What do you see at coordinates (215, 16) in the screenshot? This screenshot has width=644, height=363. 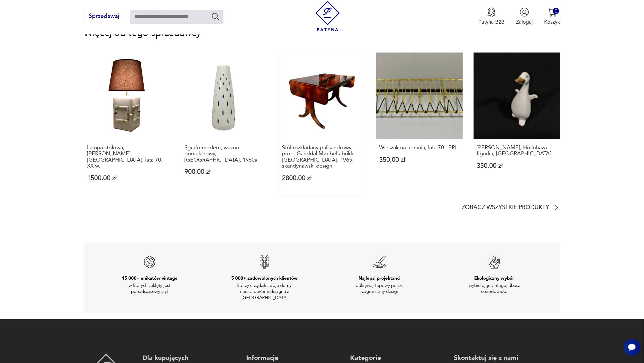 I see `button: Szukaj` at bounding box center [215, 16].